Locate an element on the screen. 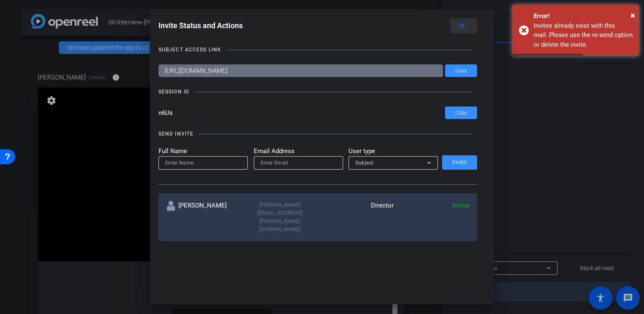  mat-label: Full Name is located at coordinates (203, 151).